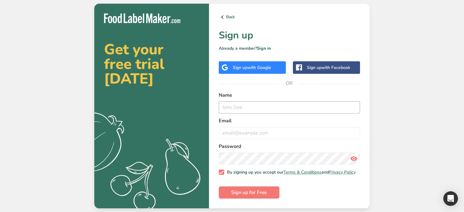 The width and height of the screenshot is (464, 212). I want to click on span: By signing up you accept our and, so click(290, 172).